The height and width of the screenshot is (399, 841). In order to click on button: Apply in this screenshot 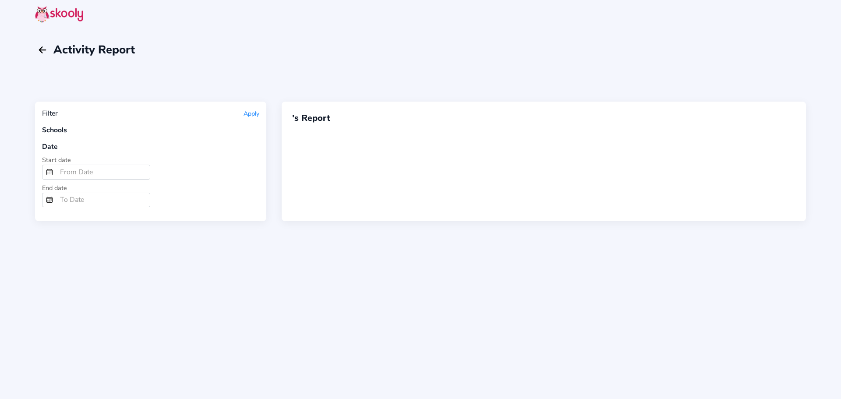, I will do `click(251, 113)`.